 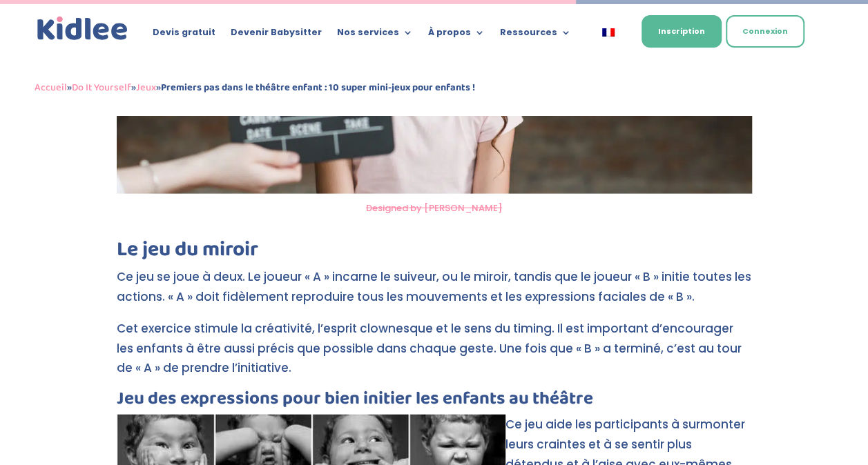 What do you see at coordinates (101, 88) in the screenshot?
I see `a: Do It Yourself` at bounding box center [101, 88].